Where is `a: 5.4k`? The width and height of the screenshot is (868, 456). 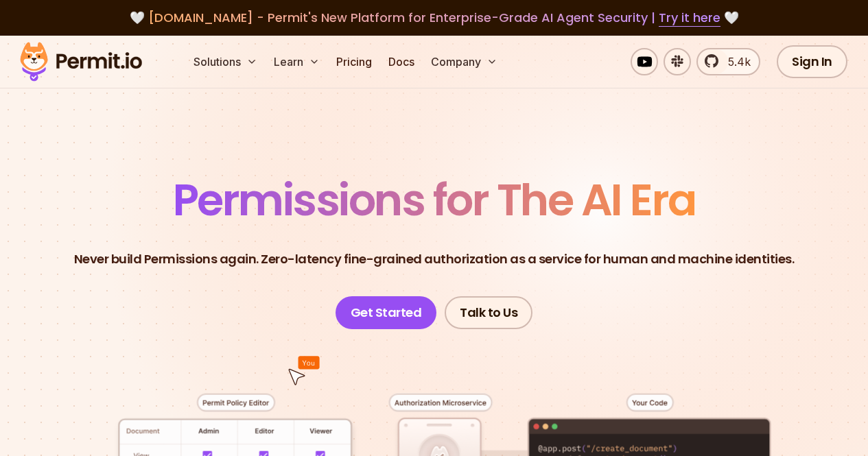 a: 5.4k is located at coordinates (728, 61).